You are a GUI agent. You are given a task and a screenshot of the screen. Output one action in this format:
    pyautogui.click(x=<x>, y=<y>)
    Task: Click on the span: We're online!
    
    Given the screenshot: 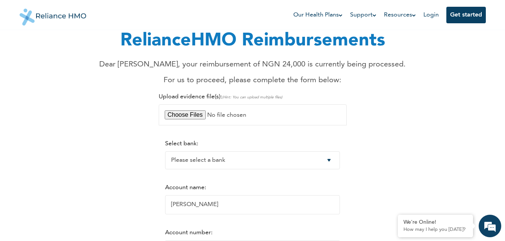 What is the action you would take?
    pyautogui.click(x=74, y=118)
    